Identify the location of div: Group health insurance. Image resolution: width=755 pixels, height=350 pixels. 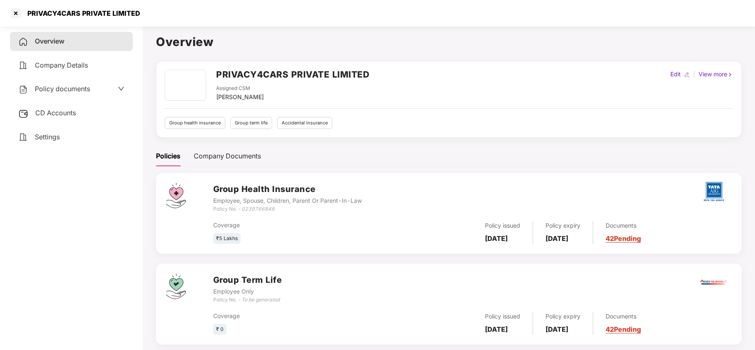
(195, 123).